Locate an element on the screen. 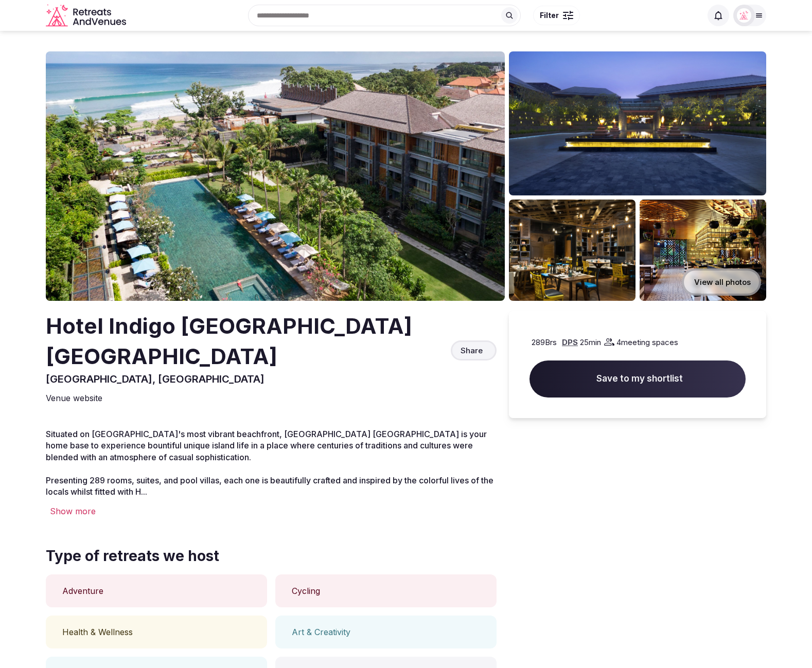 The image size is (812, 668). button: View all photos is located at coordinates (722, 282).